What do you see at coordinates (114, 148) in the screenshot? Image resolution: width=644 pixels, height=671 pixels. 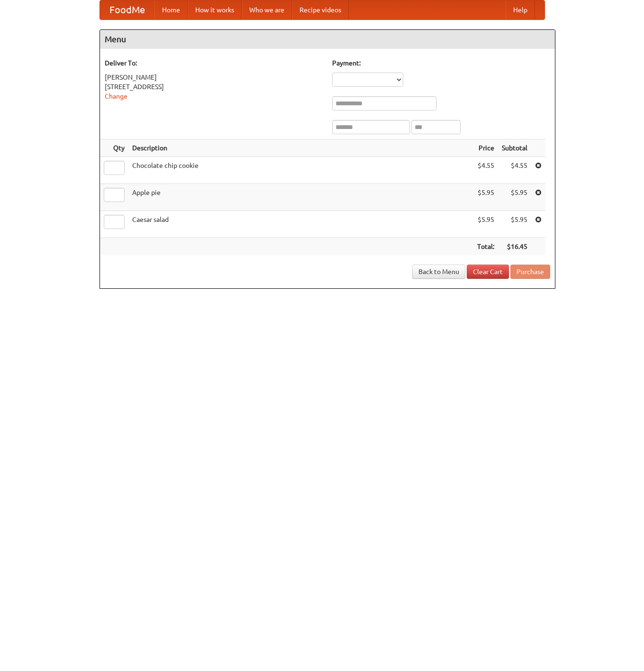 I see `th: Qty` at bounding box center [114, 148].